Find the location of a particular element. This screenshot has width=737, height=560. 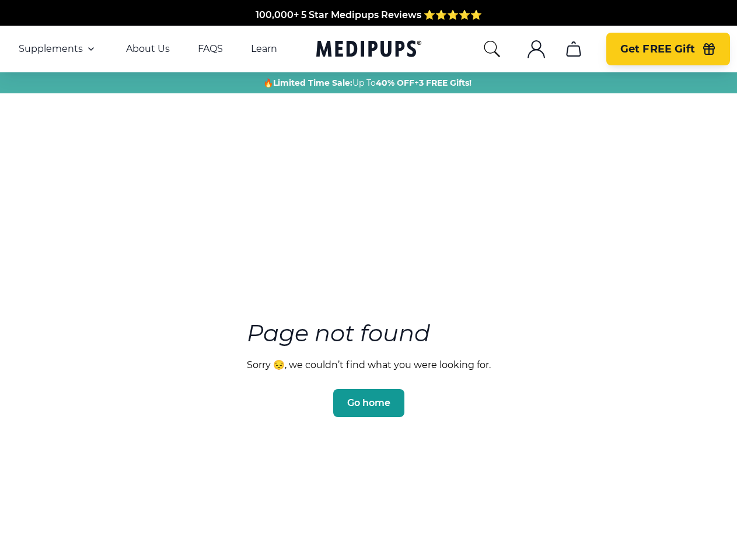

button: Supplements is located at coordinates (58, 49).